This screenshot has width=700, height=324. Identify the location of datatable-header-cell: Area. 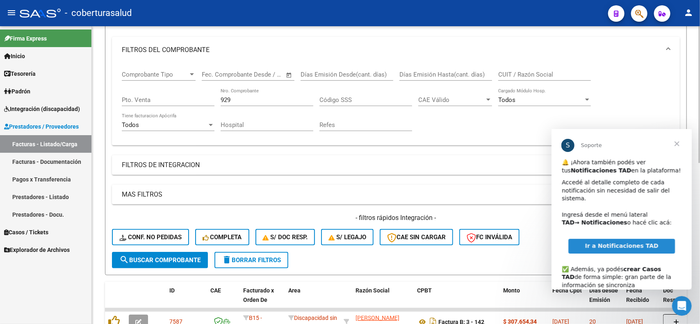
(312, 300).